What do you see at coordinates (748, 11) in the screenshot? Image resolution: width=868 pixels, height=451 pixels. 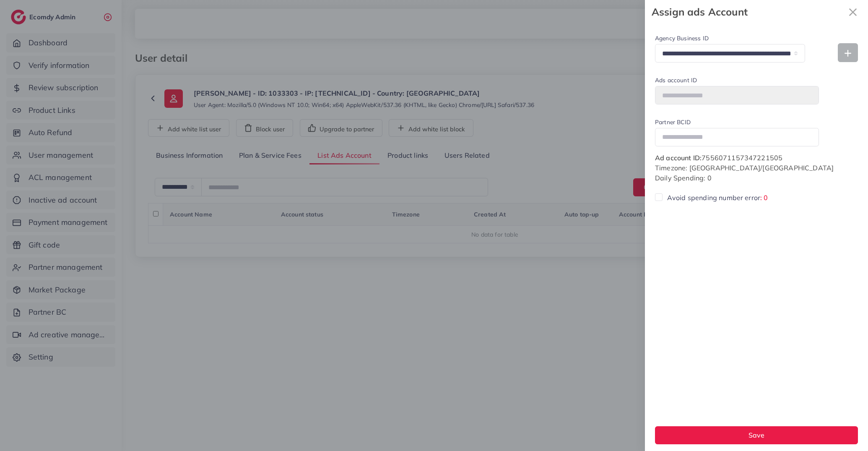 I see `strong: Assign ads Account` at bounding box center [748, 11].